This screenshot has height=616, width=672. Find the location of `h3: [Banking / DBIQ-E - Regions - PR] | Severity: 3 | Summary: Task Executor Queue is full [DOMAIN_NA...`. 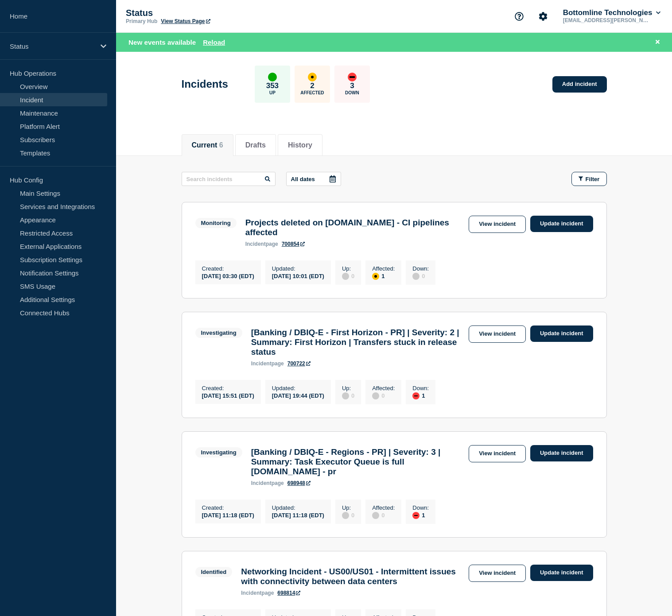

h3: [Banking / DBIQ-E - Regions - PR] | Severity: 3 | Summary: Task Executor Queue is full [DOMAIN_NA... is located at coordinates (357, 462).